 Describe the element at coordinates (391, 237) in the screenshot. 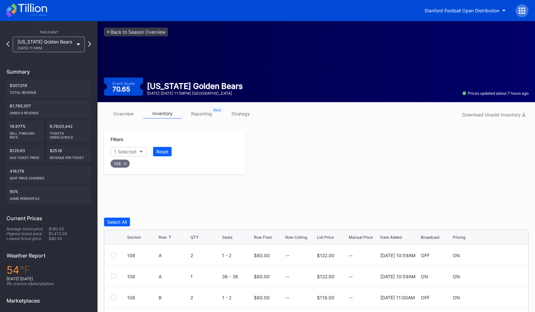

I see `div: Date Added` at that location.